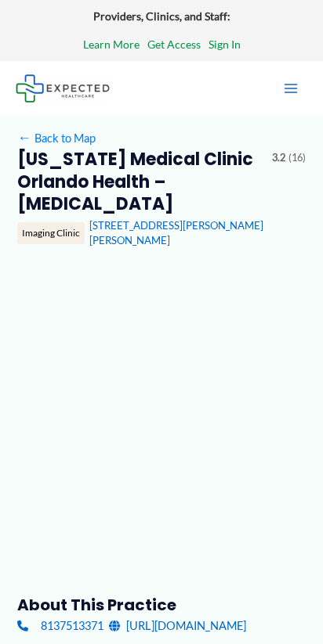  What do you see at coordinates (161, 605) in the screenshot?
I see `h3: About this practice` at bounding box center [161, 605].